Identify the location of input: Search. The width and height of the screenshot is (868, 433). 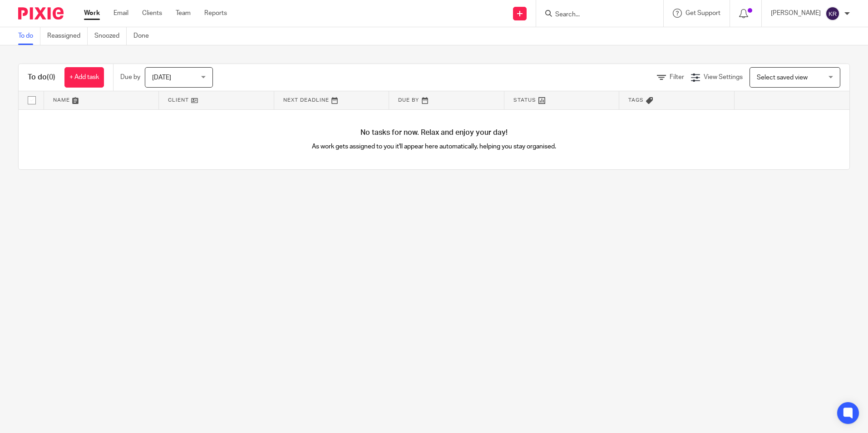
(595, 15).